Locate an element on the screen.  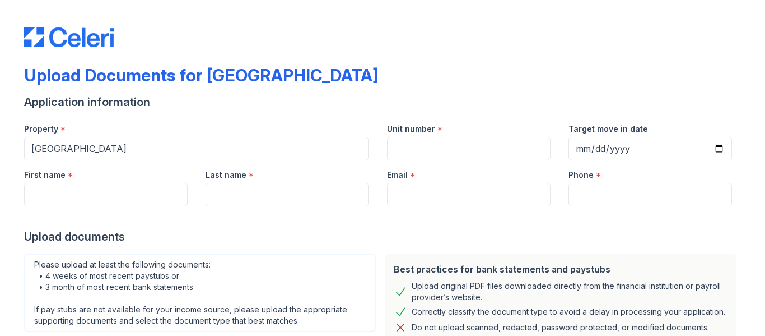
label: Phone is located at coordinates (581, 175).